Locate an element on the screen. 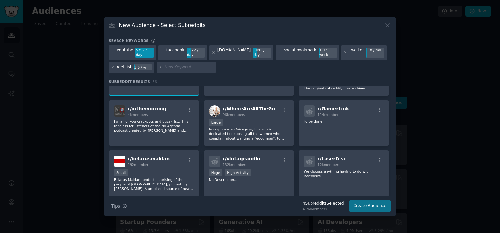 The width and height of the screenshot is (500, 233). p: To be done. is located at coordinates (344, 121).